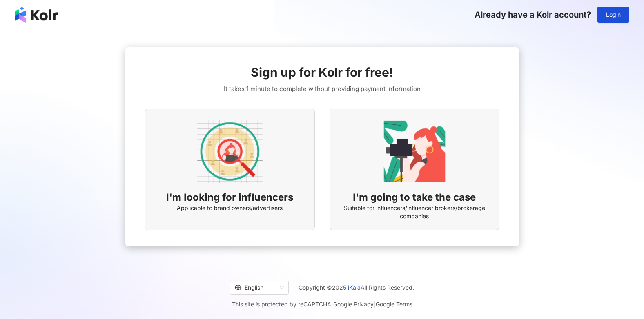 The height and width of the screenshot is (319, 644). What do you see at coordinates (322, 72) in the screenshot?
I see `span: Sign up for Kolr for free!` at bounding box center [322, 72].